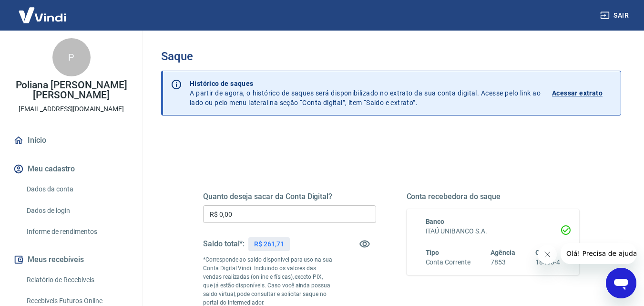 The image size is (644, 306). Describe the element at coordinates (269, 244) in the screenshot. I see `p: R$ 261,71` at that location.